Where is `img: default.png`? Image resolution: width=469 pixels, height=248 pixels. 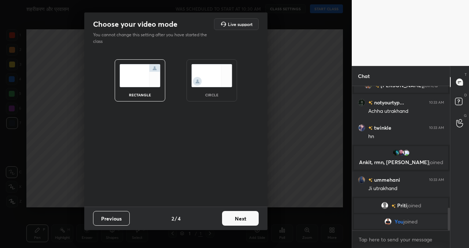
img: default.png is located at coordinates (385, 206).